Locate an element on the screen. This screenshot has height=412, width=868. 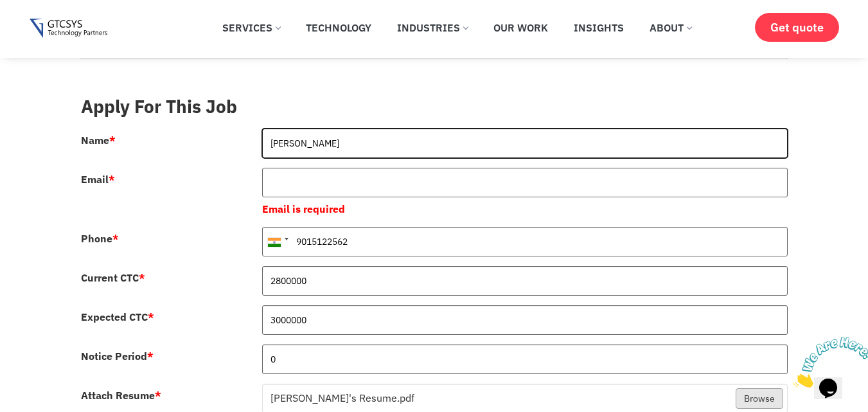
a: Technology is located at coordinates (338, 28).